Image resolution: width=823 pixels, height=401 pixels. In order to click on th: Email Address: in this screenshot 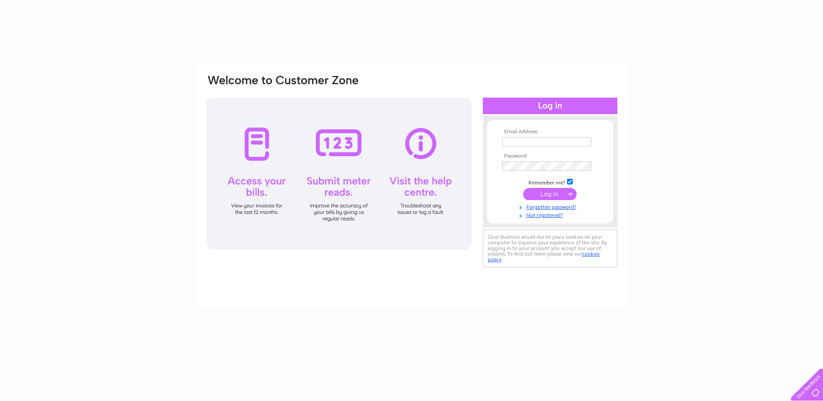, I will do `click(550, 132)`.